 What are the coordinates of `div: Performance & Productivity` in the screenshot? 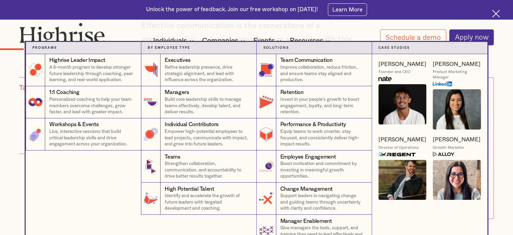 It's located at (313, 124).